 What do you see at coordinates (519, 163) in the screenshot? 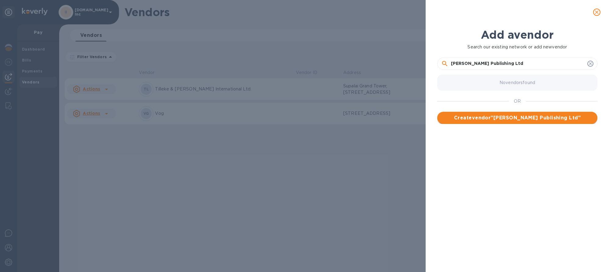
I see `div: grid` at bounding box center [519, 163].